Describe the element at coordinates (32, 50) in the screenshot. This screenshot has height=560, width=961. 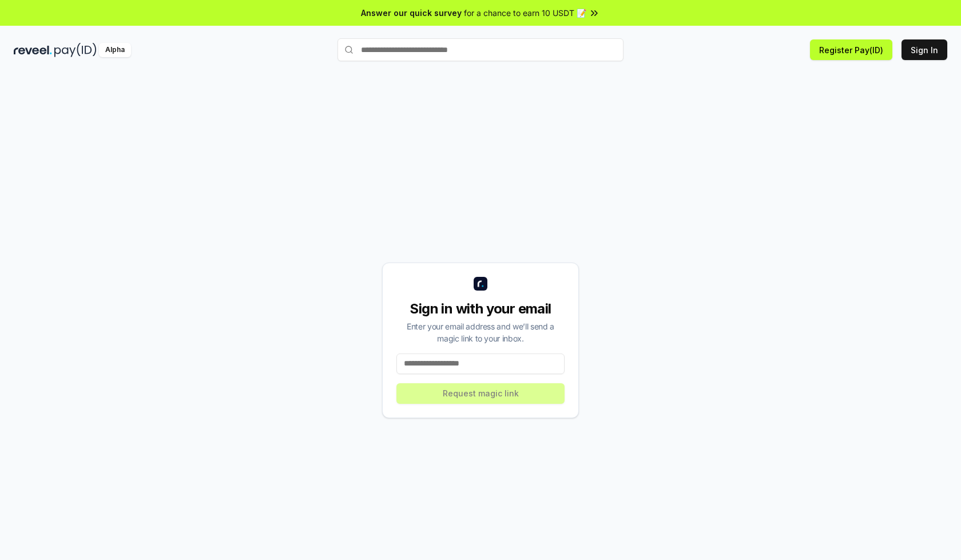
I see `img: reveel_dark` at that location.